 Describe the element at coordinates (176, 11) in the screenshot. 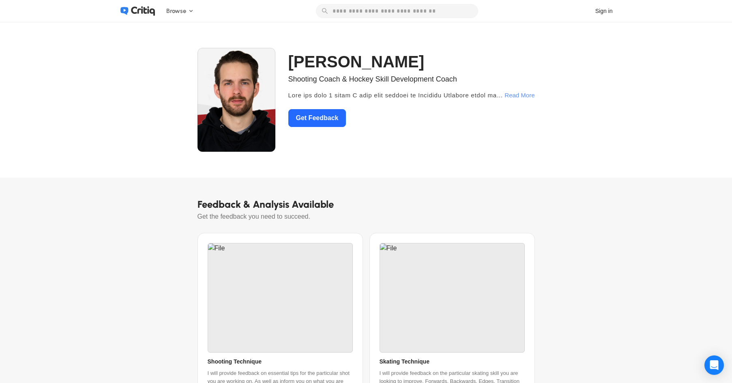

I see `span: Browse` at that location.